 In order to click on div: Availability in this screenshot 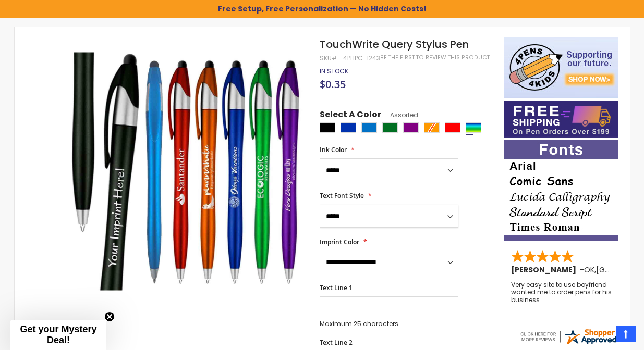, I will do `click(334, 72)`.